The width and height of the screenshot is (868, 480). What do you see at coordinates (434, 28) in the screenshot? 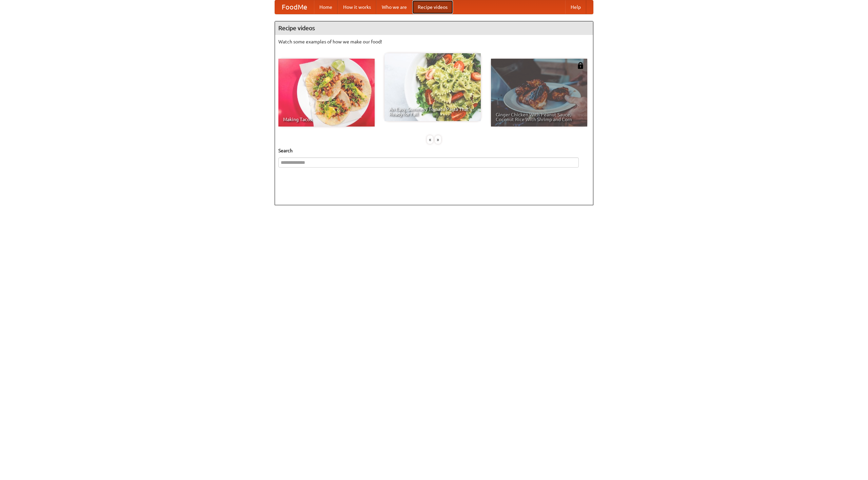
I see `h4: Recipe videos` at bounding box center [434, 28].